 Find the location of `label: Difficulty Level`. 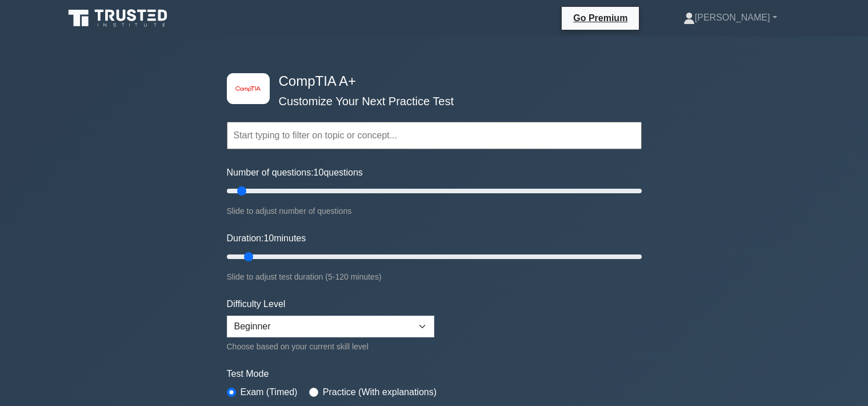

label: Difficulty Level is located at coordinates (256, 304).